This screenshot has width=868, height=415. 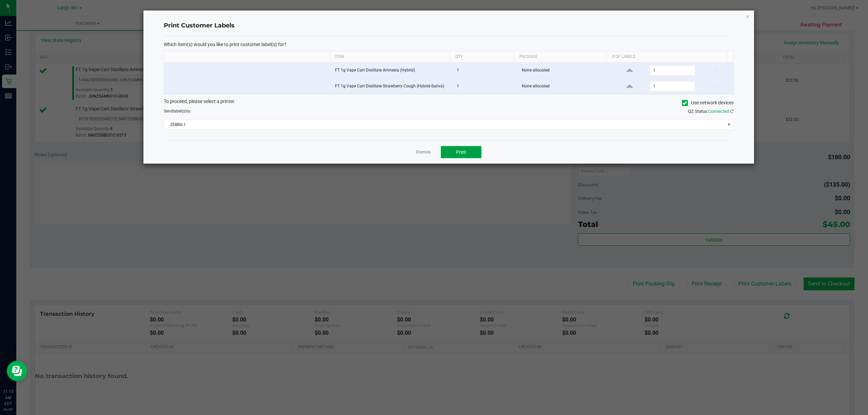 What do you see at coordinates (718, 111) in the screenshot?
I see `span: Connected` at bounding box center [718, 111].